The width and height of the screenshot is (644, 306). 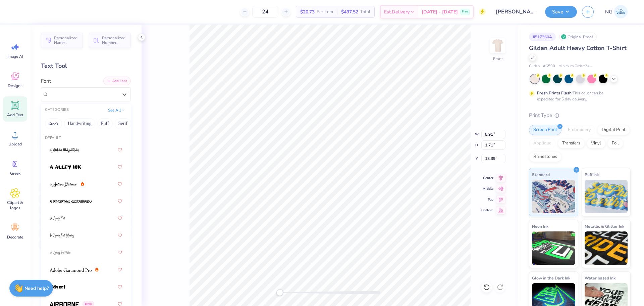 I want to click on div: Original Proof, so click(x=578, y=37).